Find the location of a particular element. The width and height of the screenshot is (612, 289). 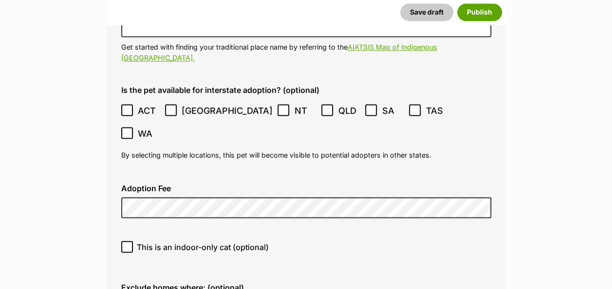

label: Adoption Fee is located at coordinates (306, 188).